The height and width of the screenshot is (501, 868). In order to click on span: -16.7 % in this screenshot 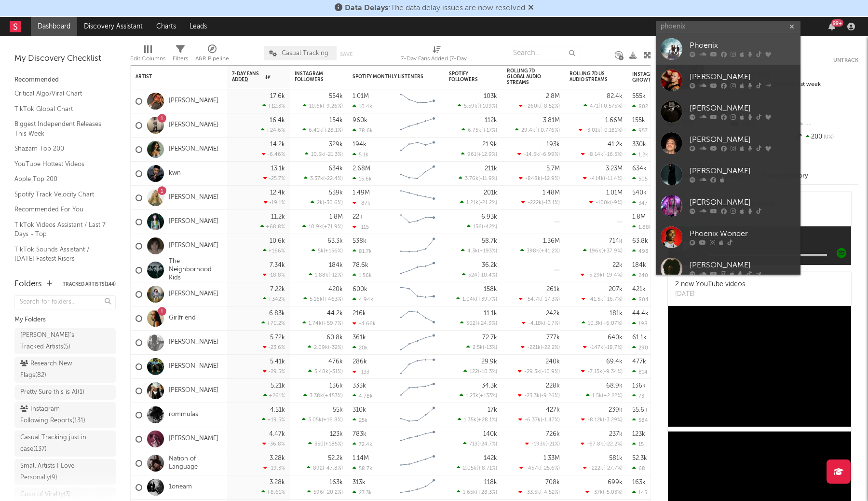, I will do `click(613, 299)`.